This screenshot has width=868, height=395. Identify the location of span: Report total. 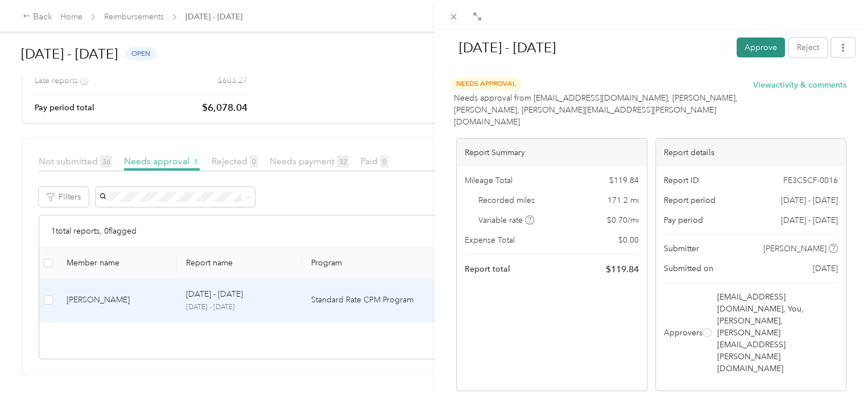
(487, 269).